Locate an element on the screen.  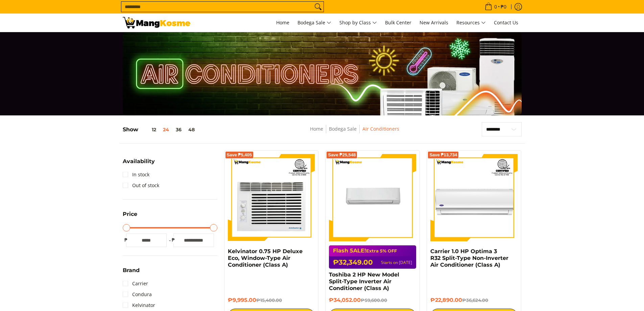
h5: Show is located at coordinates (160, 130).